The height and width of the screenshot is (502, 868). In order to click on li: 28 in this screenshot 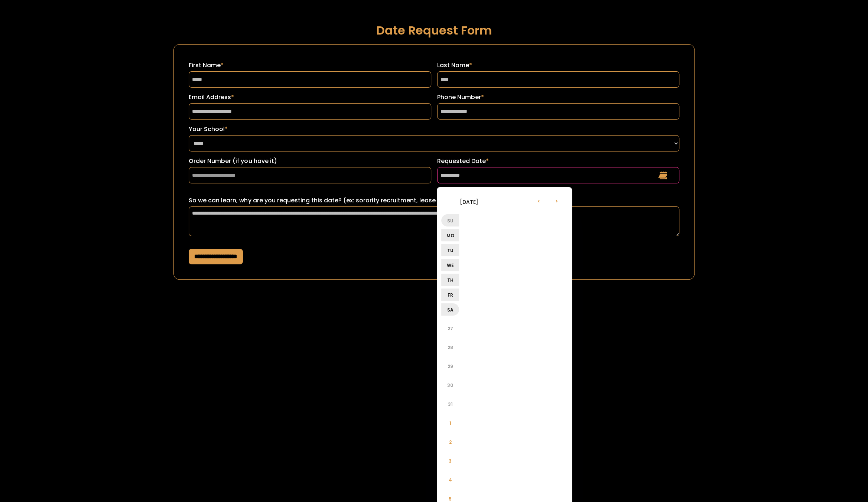, I will do `click(450, 347)`.